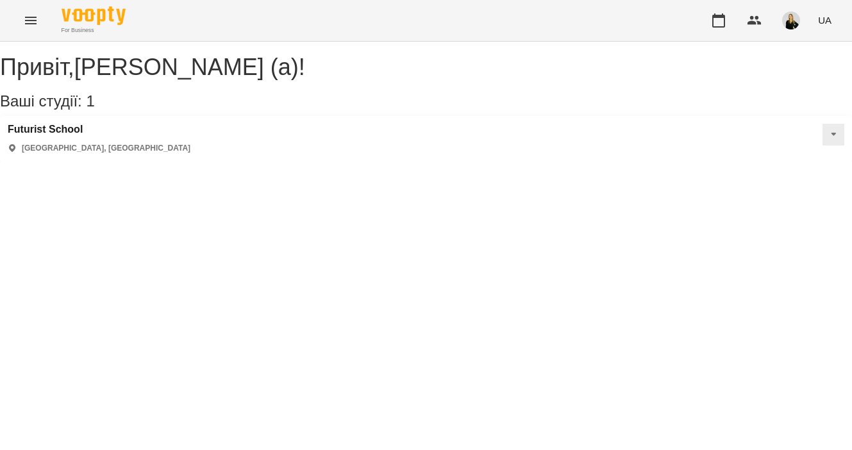 Image resolution: width=852 pixels, height=450 pixels. What do you see at coordinates (99, 129) in the screenshot?
I see `a: Futurist School` at bounding box center [99, 129].